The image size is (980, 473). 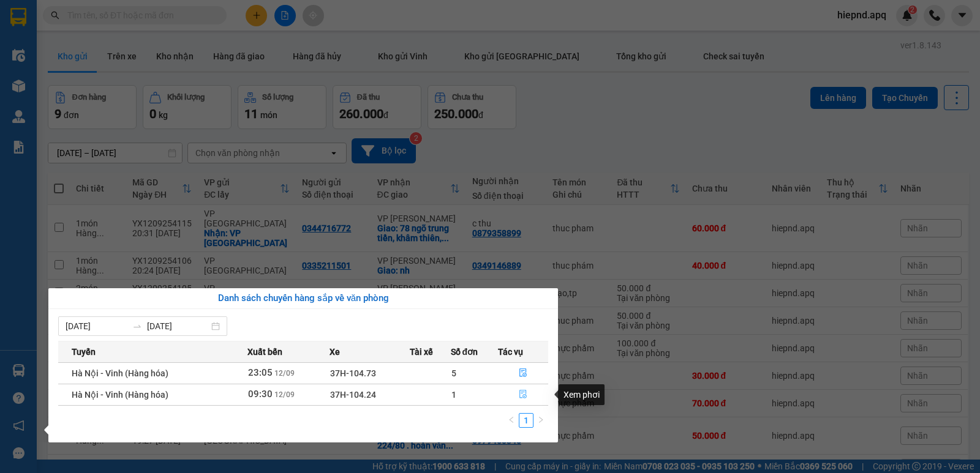 I want to click on span: to, so click(x=138, y=326).